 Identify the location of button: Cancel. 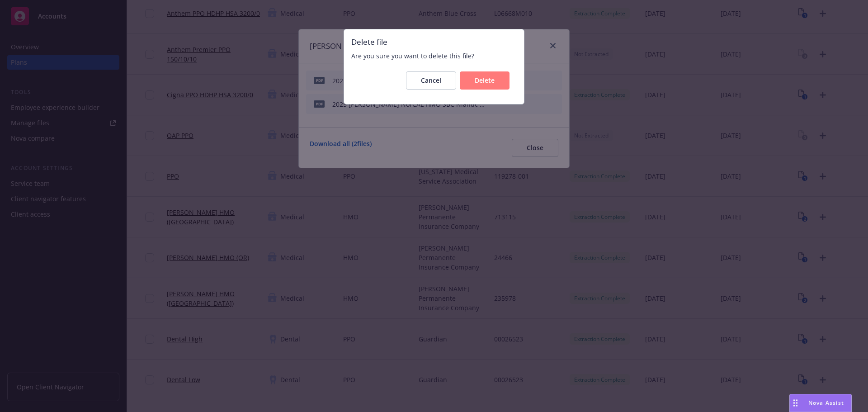
(431, 80).